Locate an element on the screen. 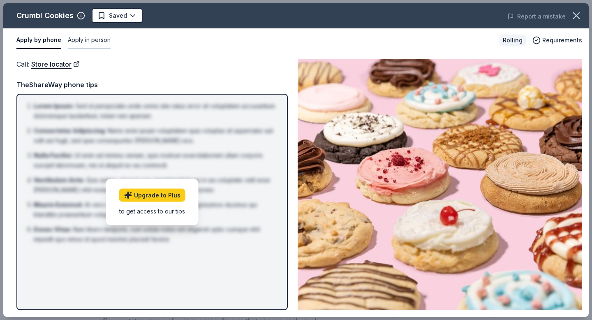 The image size is (592, 320). span: Saved is located at coordinates (118, 16).